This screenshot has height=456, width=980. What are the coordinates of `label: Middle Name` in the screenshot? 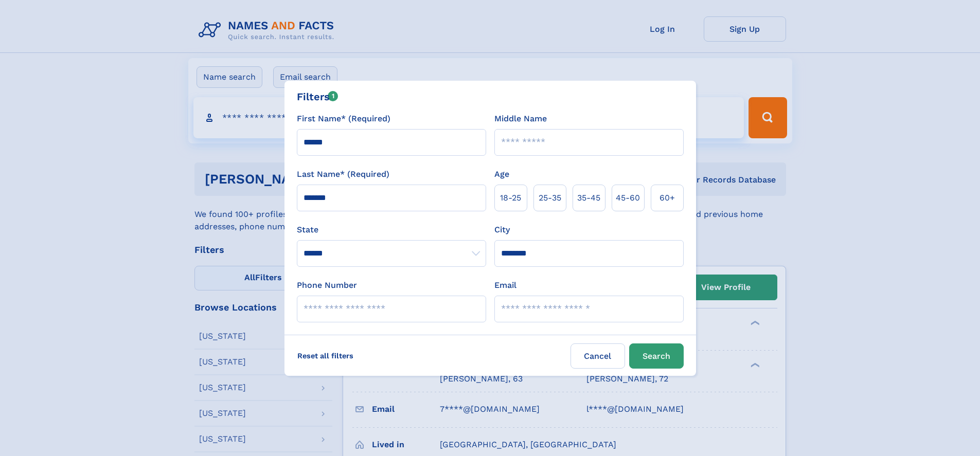 It's located at (521, 119).